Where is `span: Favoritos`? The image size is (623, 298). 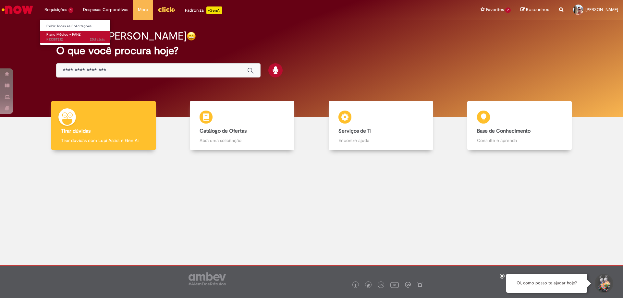
span: Favoritos is located at coordinates (495, 10).